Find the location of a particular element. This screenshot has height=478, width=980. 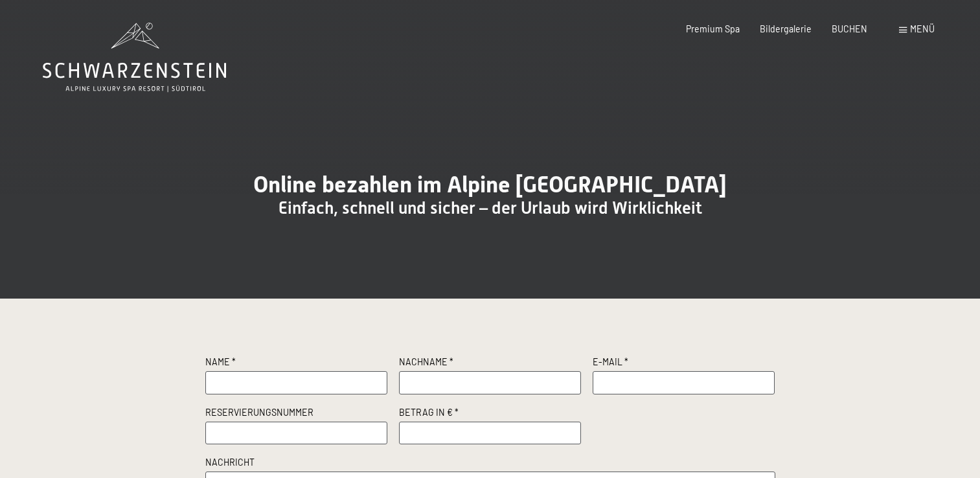

label: Reservierungsnummer is located at coordinates (297, 414).